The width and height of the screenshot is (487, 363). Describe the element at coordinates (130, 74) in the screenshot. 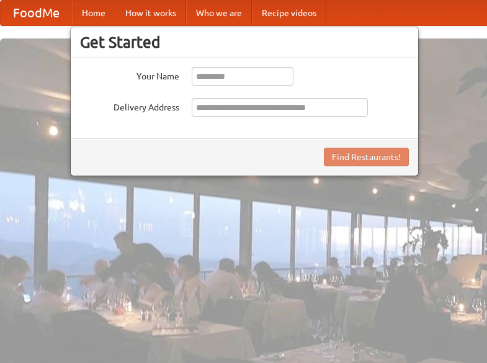

I see `label: Your Name` at that location.